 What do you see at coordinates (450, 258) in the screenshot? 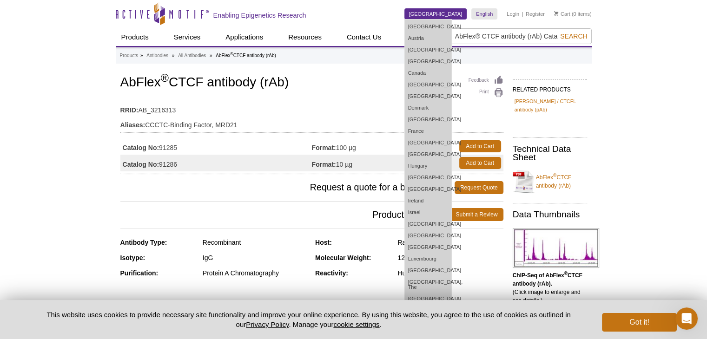
I see `div: 120 kDa` at bounding box center [450, 258].